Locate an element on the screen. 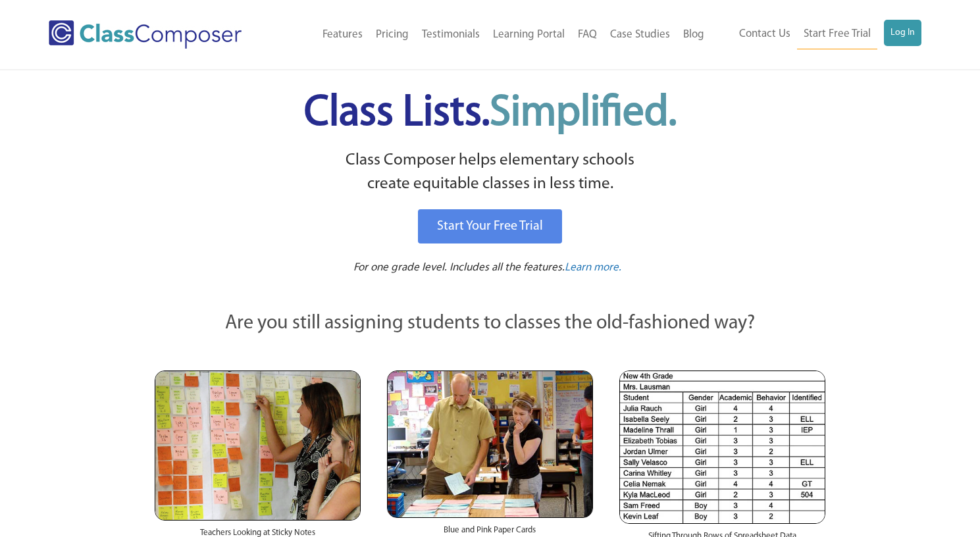 This screenshot has height=537, width=980. a: Learning Portal is located at coordinates (528, 35).